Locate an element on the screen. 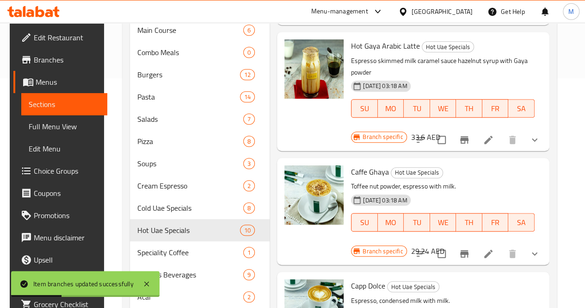  img: Caffe Ghaya is located at coordinates (314, 195).